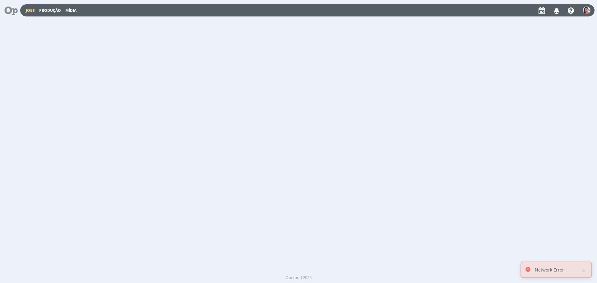 This screenshot has width=597, height=283. Describe the element at coordinates (71, 11) in the screenshot. I see `button: Mídia` at that location.